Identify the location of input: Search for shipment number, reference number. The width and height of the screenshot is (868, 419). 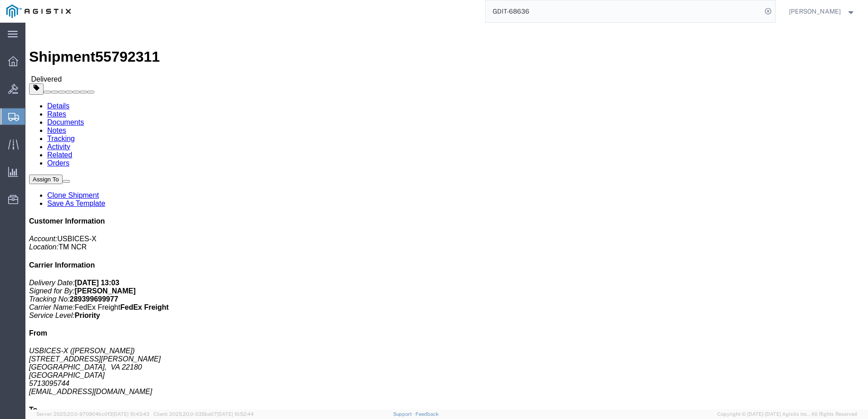
(624, 11).